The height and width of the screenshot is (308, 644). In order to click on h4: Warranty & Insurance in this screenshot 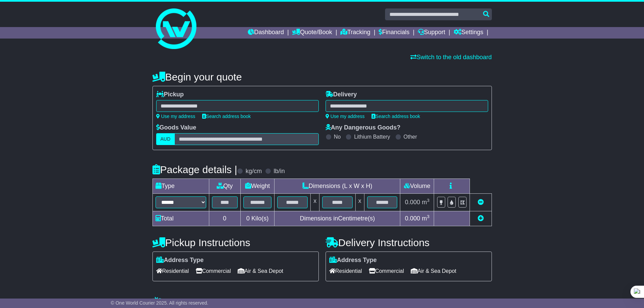, I will do `click(322, 302)`.